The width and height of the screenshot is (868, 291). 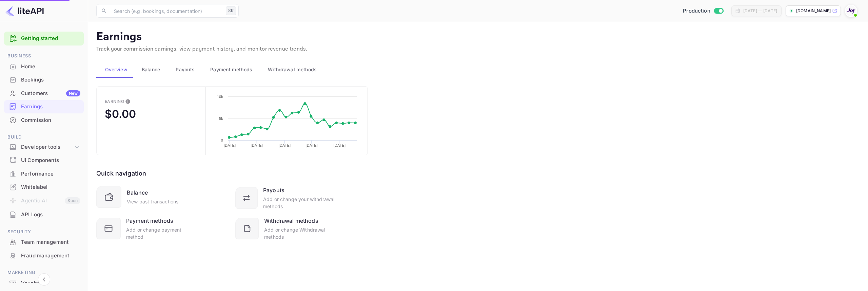 I want to click on span: Build, so click(x=44, y=137).